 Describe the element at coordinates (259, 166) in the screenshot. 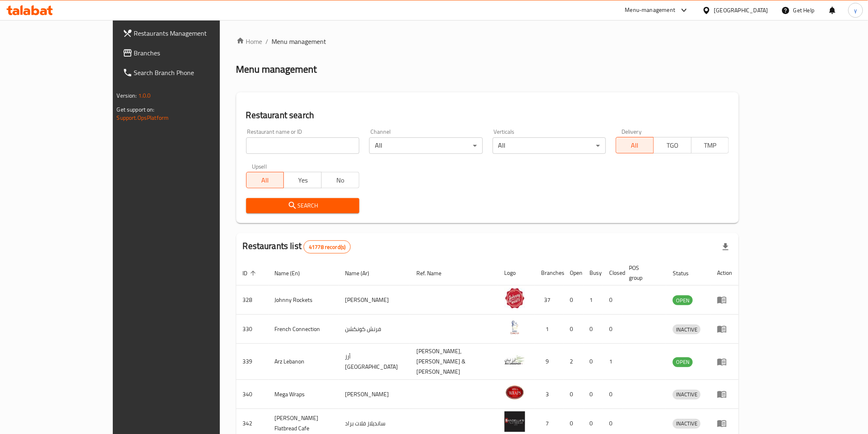

I see `label: Upsell` at that location.